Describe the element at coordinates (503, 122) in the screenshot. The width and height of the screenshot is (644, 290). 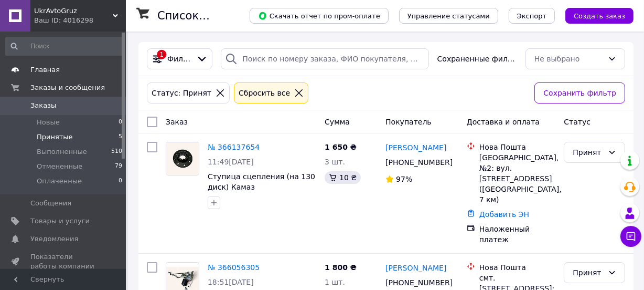
I see `span: Доставка и оплата` at that location.